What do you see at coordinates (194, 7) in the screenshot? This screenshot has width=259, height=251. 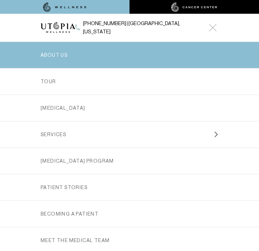 I see `img: cancer center` at bounding box center [194, 7].